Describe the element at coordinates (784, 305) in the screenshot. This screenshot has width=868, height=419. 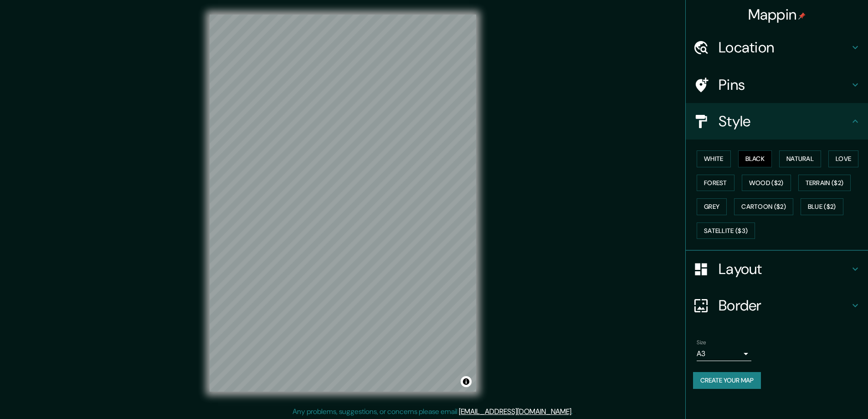
I see `h4: Border` at that location.